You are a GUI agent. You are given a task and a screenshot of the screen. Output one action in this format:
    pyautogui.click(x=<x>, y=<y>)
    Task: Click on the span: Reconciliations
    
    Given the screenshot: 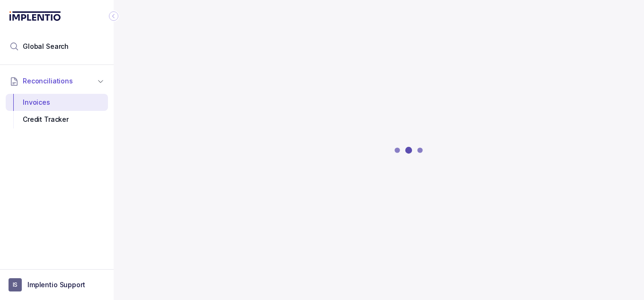 What is the action you would take?
    pyautogui.click(x=48, y=81)
    